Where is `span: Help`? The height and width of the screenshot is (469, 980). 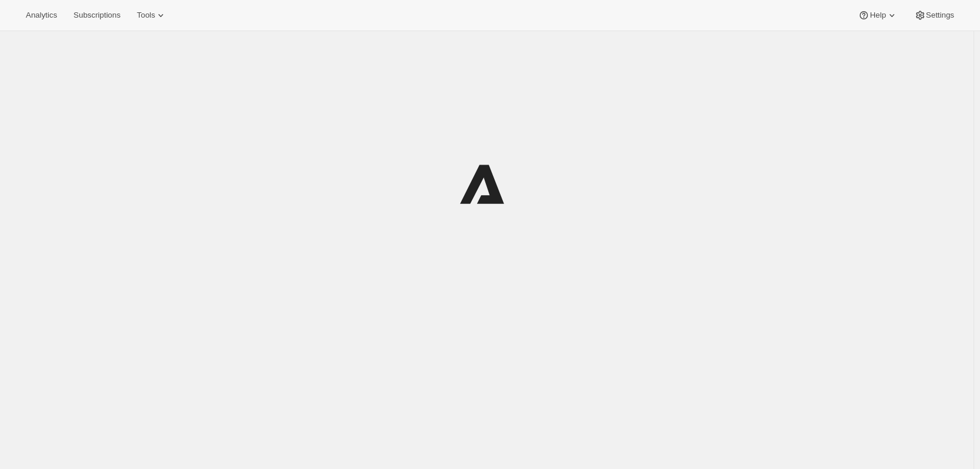
span: Help is located at coordinates (878, 15).